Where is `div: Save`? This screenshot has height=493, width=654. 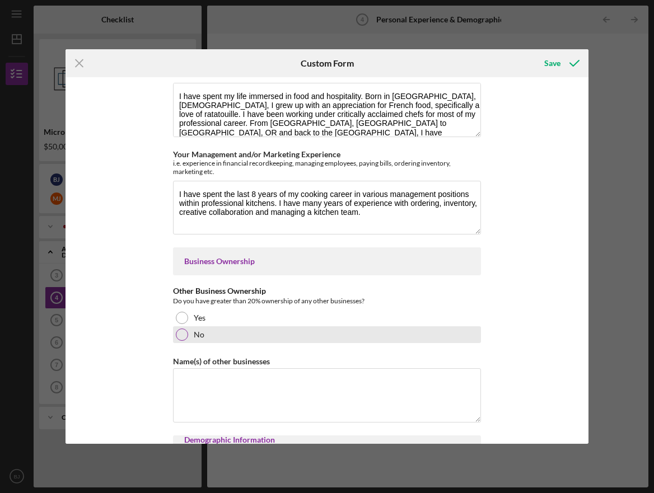
div: Save is located at coordinates (552, 63).